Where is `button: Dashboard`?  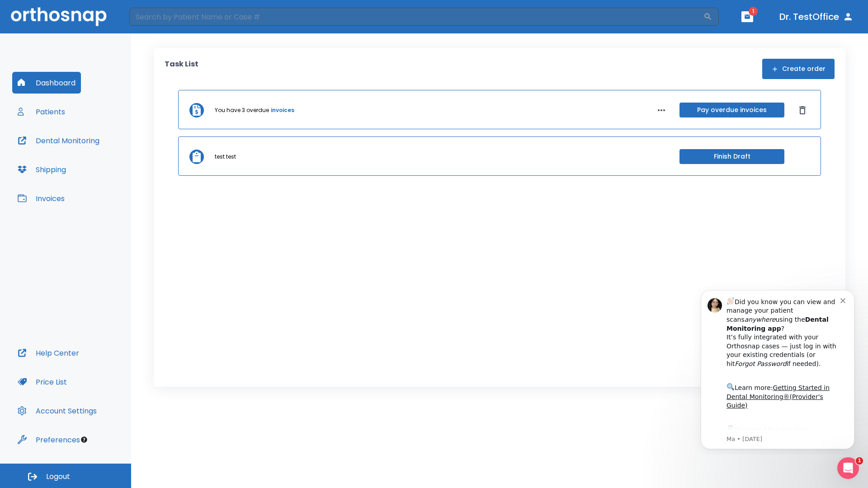 button: Dashboard is located at coordinates (46, 83).